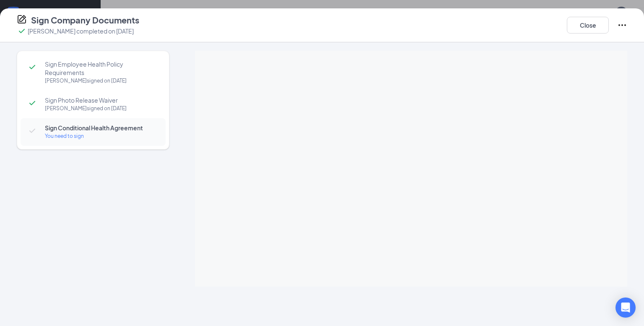 Image resolution: width=644 pixels, height=326 pixels. What do you see at coordinates (622, 25) in the screenshot?
I see `svg: Ellipses` at bounding box center [622, 25].